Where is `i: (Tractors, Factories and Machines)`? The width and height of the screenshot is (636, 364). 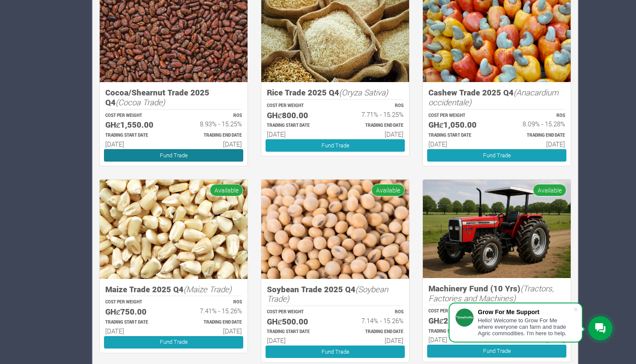
i: (Tractors, Factories and Machines) is located at coordinates (491, 293).